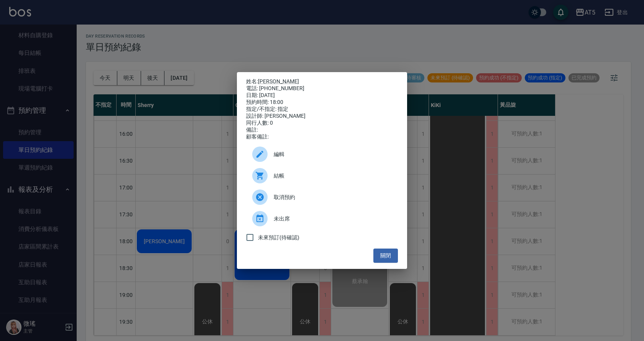 The height and width of the screenshot is (341, 644). What do you see at coordinates (322, 137) in the screenshot?
I see `div: 顧客備註:` at bounding box center [322, 137].